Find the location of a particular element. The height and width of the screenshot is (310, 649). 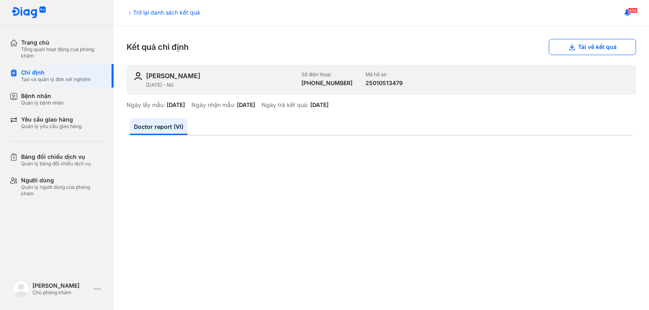

div: Kết quả chỉ định is located at coordinates (381, 47).